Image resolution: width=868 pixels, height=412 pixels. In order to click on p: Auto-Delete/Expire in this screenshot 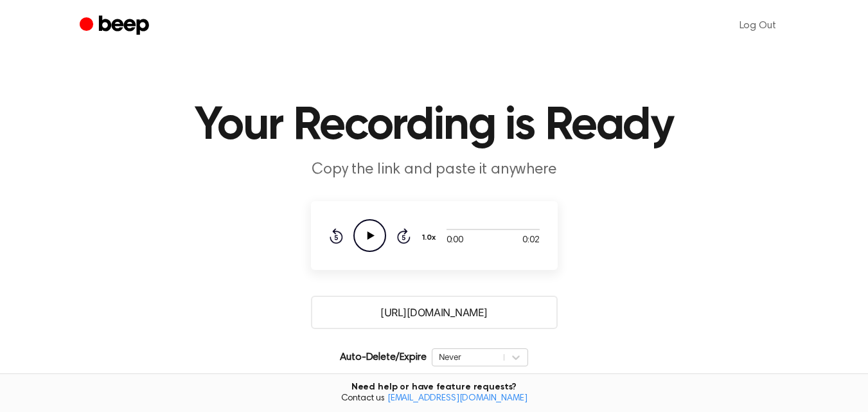, I will do `click(383, 357)`.